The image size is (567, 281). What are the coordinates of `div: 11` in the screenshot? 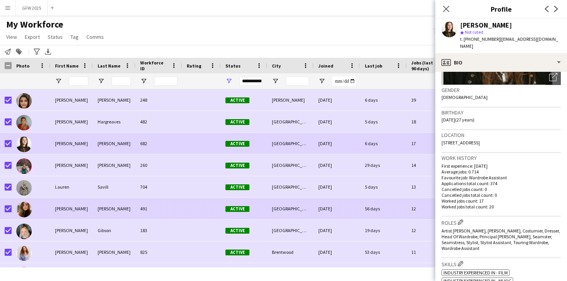 It's located at (432, 252).